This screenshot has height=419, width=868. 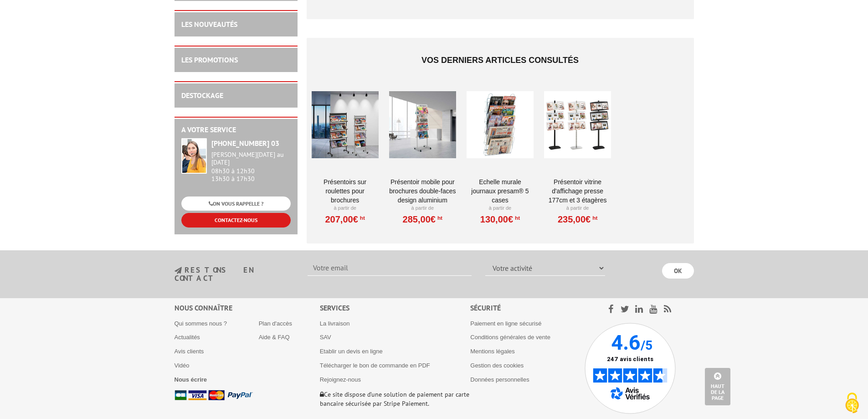 What do you see at coordinates (275, 323) in the screenshot?
I see `a: Plan d'accès` at bounding box center [275, 323].